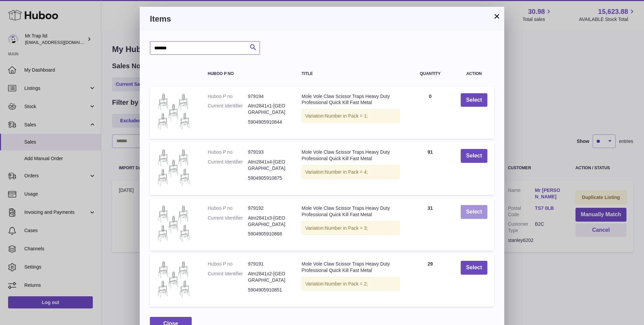  I want to click on span: Number in Pack = 4;, so click(346, 172).